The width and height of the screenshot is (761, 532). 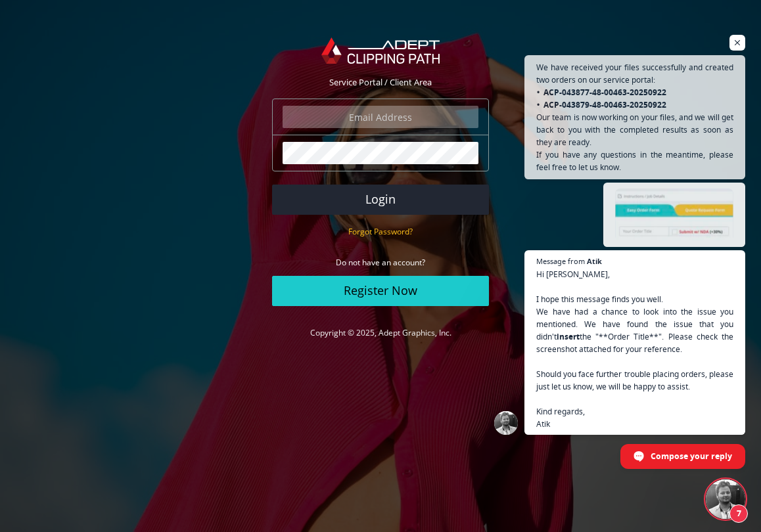 I want to click on span: 7, so click(x=739, y=514).